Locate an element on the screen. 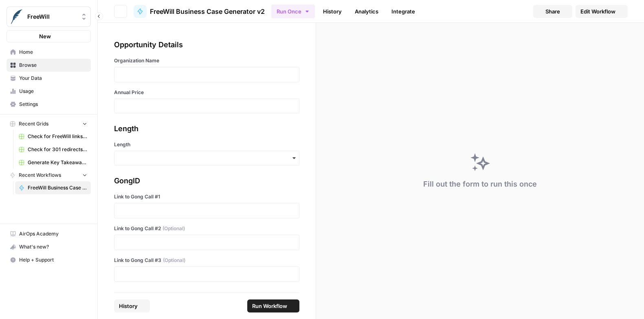 The image size is (644, 319). a: Browse is located at coordinates (48, 65).